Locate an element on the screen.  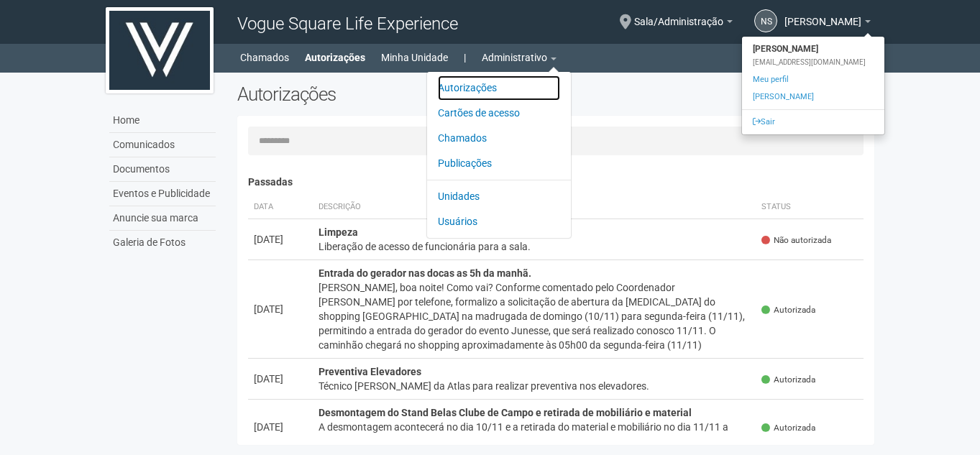
span: Não autorizada is located at coordinates (796, 240).